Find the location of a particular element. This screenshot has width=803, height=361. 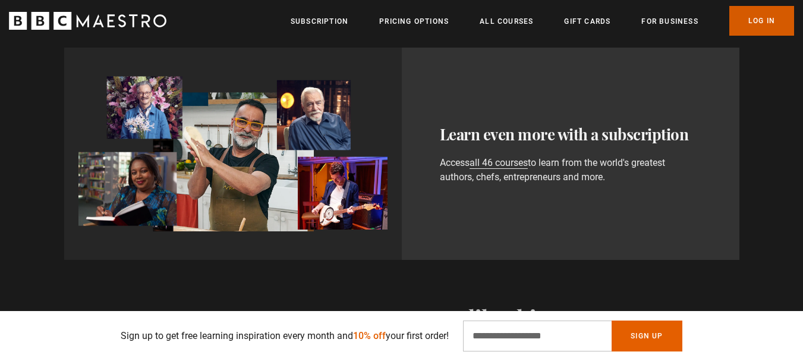

a: Pricing Options is located at coordinates (414, 21).